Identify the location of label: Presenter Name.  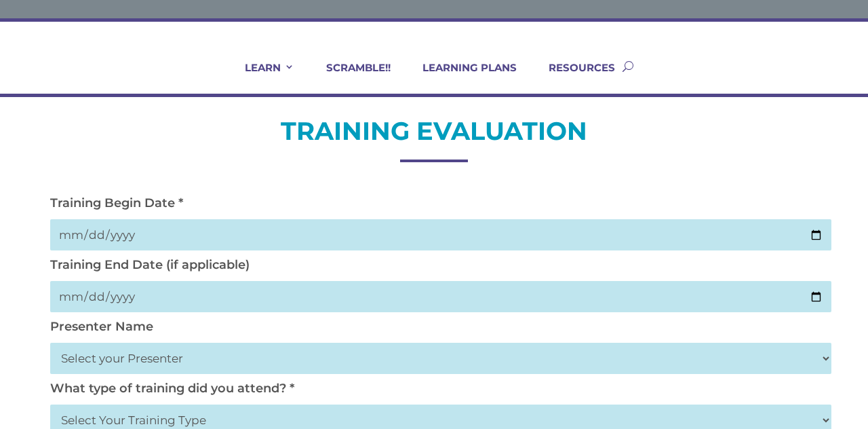
(102, 326).